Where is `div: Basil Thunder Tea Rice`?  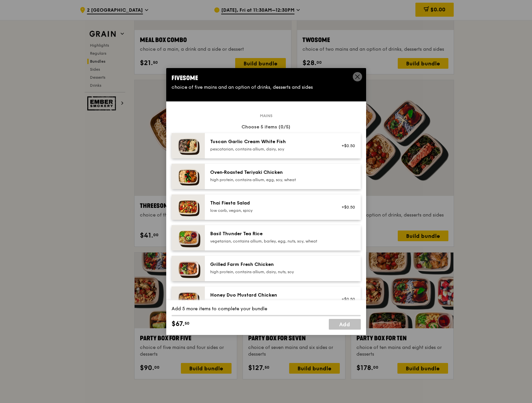
div: Basil Thunder Tea Rice is located at coordinates (270, 234).